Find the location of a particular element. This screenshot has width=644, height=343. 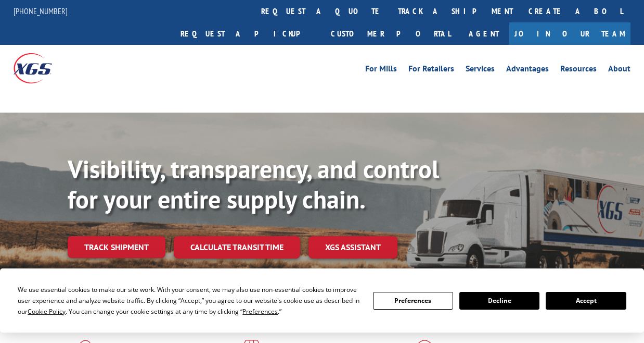

a: Agent is located at coordinates (484, 33).